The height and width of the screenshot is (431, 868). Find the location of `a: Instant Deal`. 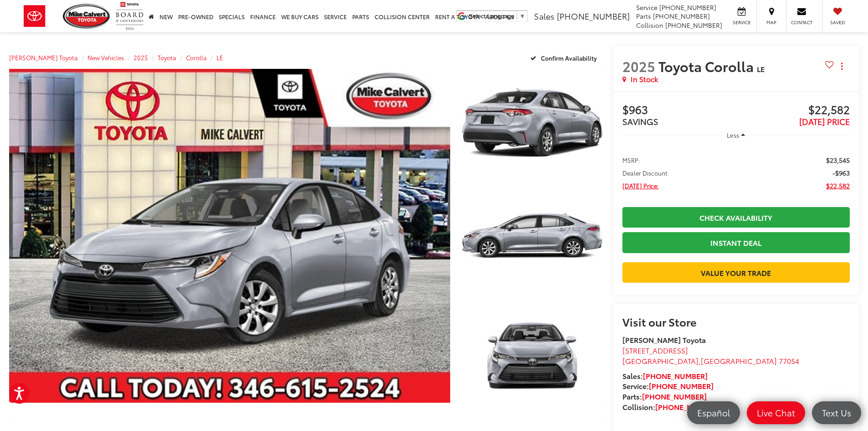

a: Instant Deal is located at coordinates (736, 242).